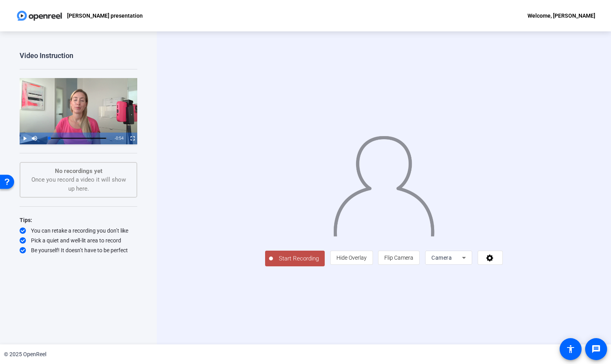 Image resolution: width=611 pixels, height=364 pixels. Describe the element at coordinates (384, 183) in the screenshot. I see `img: overlay` at that location.